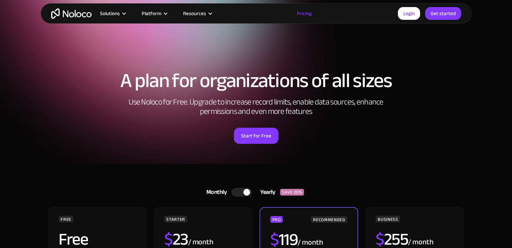  What do you see at coordinates (176, 240) in the screenshot?
I see `h2: 23` at bounding box center [176, 240].